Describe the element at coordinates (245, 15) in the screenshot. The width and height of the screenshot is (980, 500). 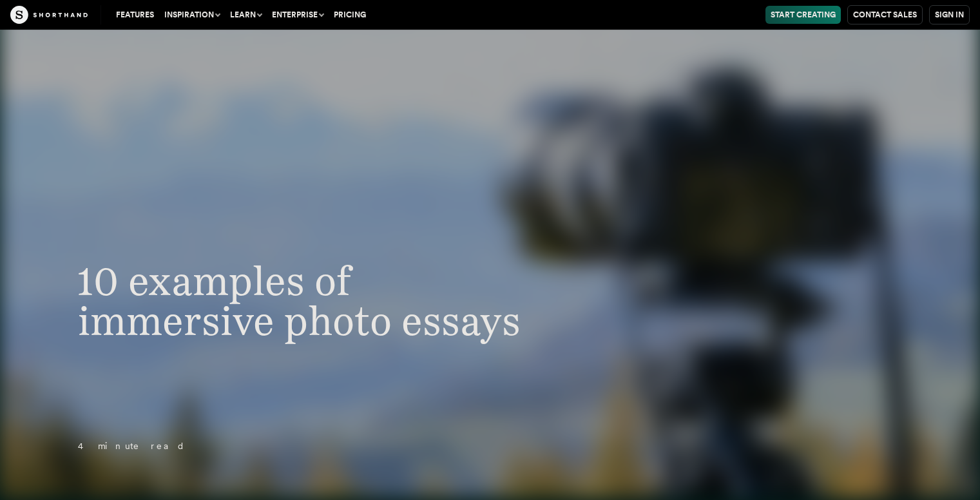
I see `button: Learn` at that location.